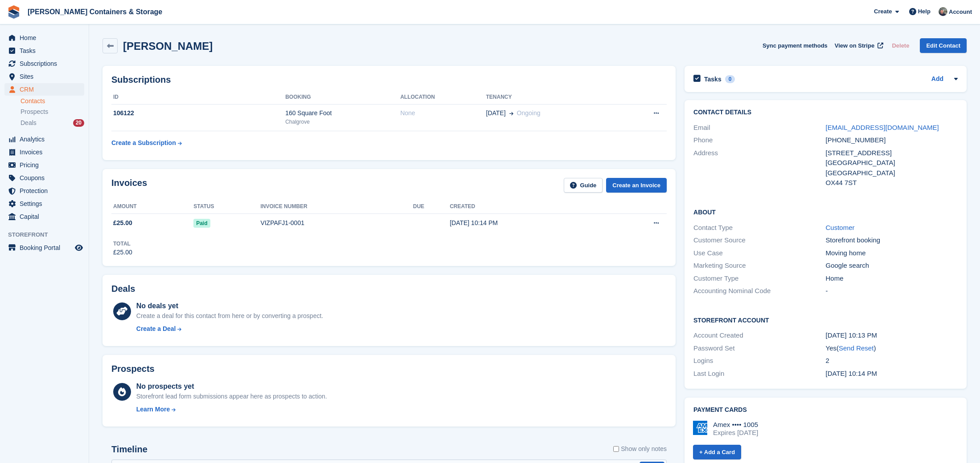 The height and width of the screenshot is (463, 980). I want to click on div: Storefront booking, so click(891, 241).